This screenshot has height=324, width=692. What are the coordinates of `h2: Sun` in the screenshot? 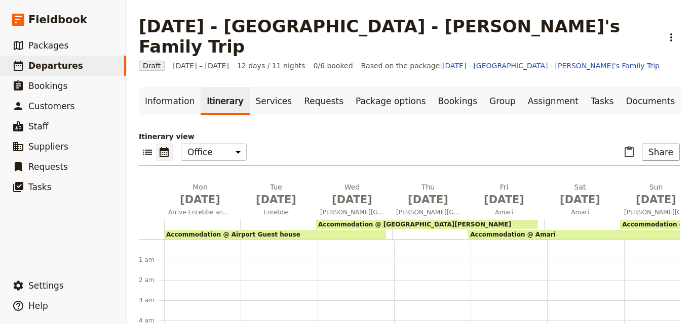 It's located at (656, 195).